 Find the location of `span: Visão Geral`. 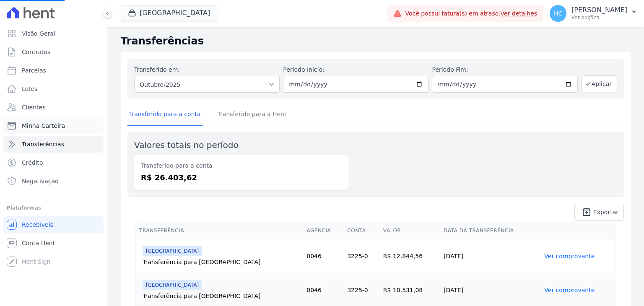

span: Visão Geral is located at coordinates (39, 33).